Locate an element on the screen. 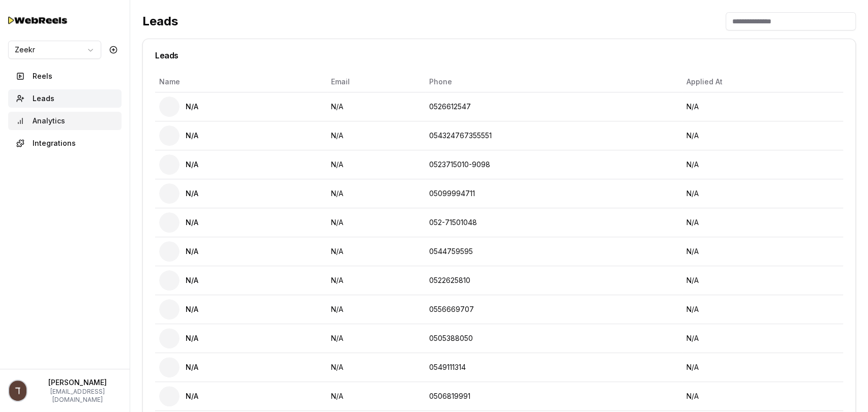 Image resolution: width=868 pixels, height=412 pixels. div: Leads is located at coordinates (499, 55).